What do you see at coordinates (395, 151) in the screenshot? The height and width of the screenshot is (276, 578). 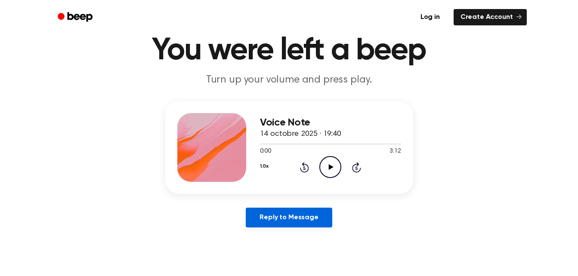 I see `span: 3:12` at bounding box center [395, 151].